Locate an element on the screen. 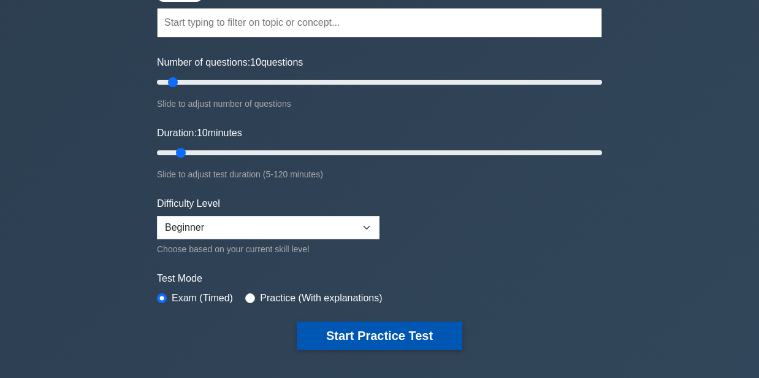 The image size is (759, 378). label: Practice (With explanations) is located at coordinates (321, 298).